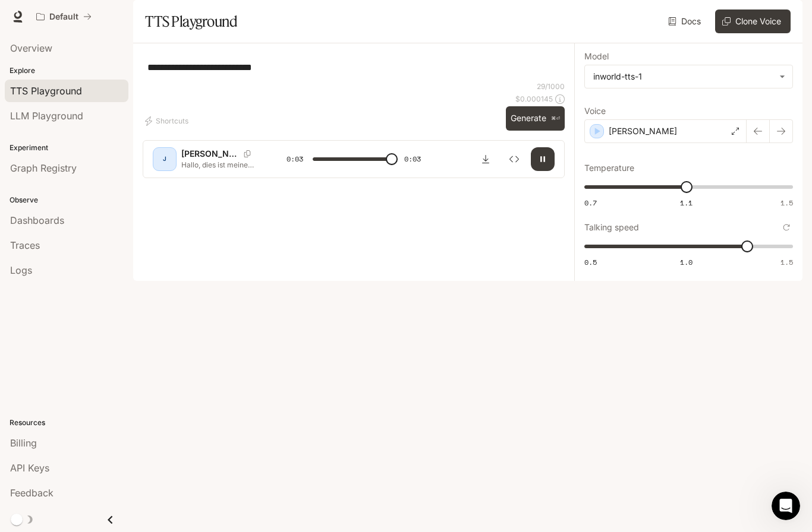 This screenshot has height=532, width=812. What do you see at coordinates (609, 168) in the screenshot?
I see `p: Temperature` at bounding box center [609, 168].